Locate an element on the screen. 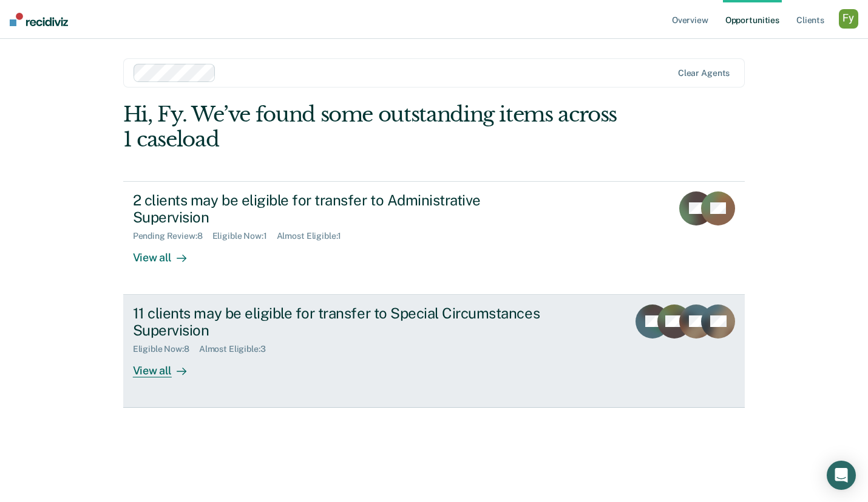 Image resolution: width=868 pixels, height=502 pixels. img: Recidiviz is located at coordinates (39, 20).